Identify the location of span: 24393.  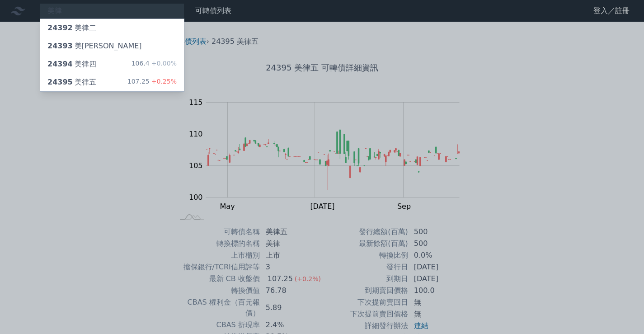
(60, 45).